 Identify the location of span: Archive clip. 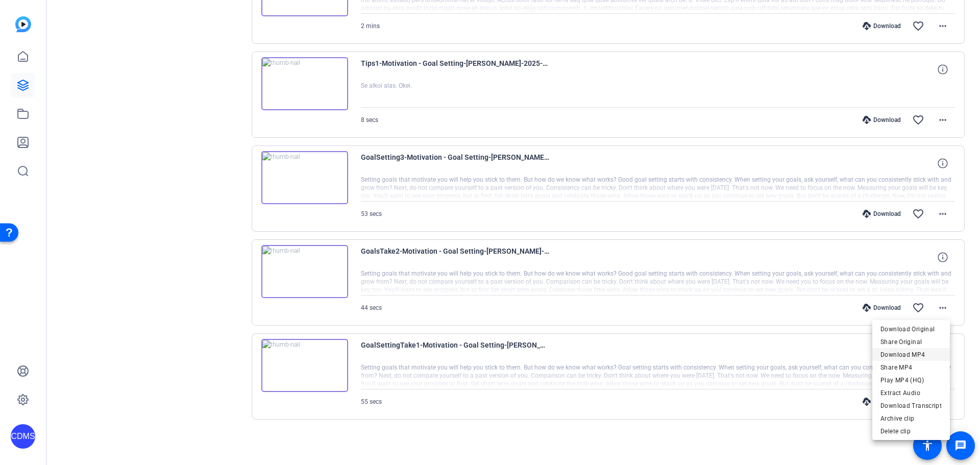
(911, 419).